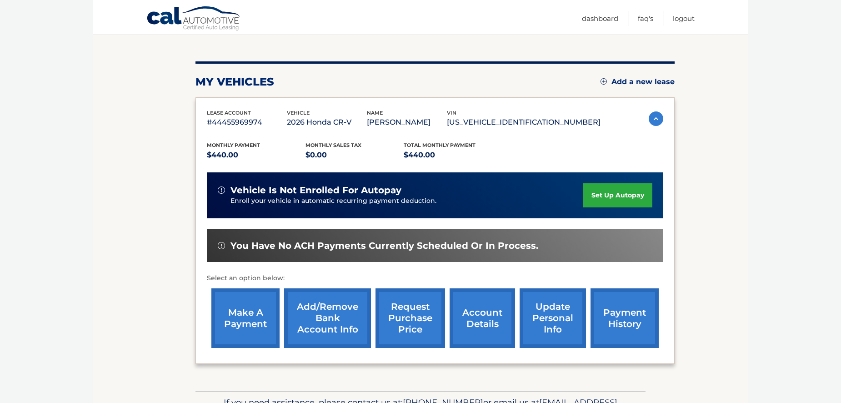 This screenshot has width=841, height=403. I want to click on p: 2026 Honda CR-V, so click(327, 122).